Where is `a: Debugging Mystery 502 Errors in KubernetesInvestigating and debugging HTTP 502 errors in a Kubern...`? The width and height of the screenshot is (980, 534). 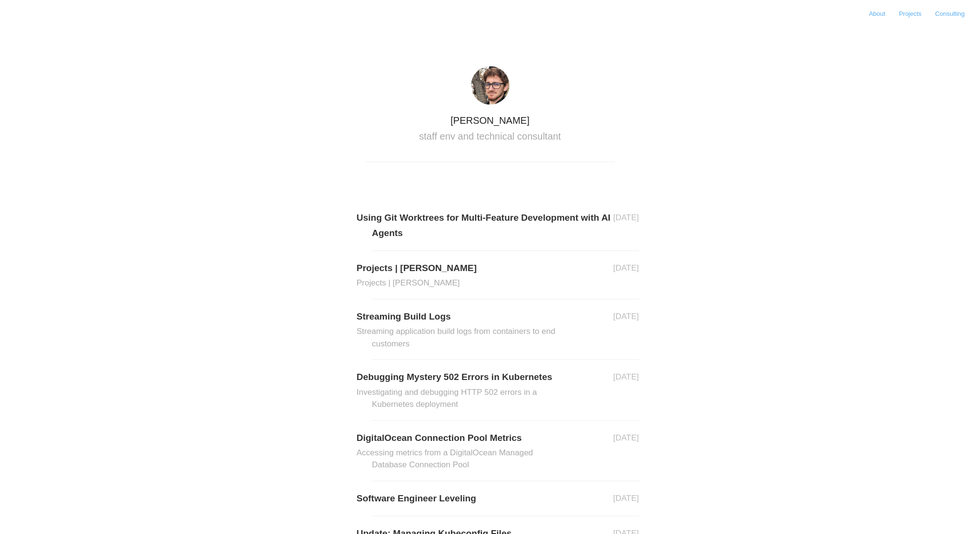
a: Debugging Mystery 502 Errors in KubernetesInvestigating and debugging HTTP 502 errors in a Kubern... is located at coordinates (505, 390).